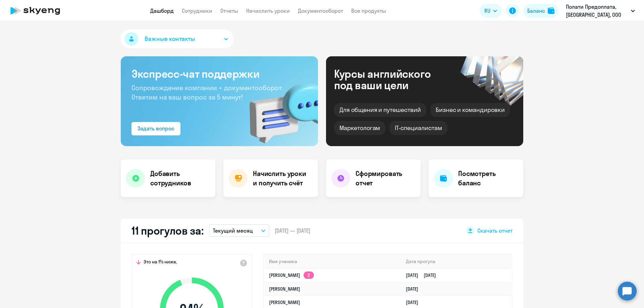  Describe the element at coordinates (177, 39) in the screenshot. I see `button: Важные контакты` at that location.